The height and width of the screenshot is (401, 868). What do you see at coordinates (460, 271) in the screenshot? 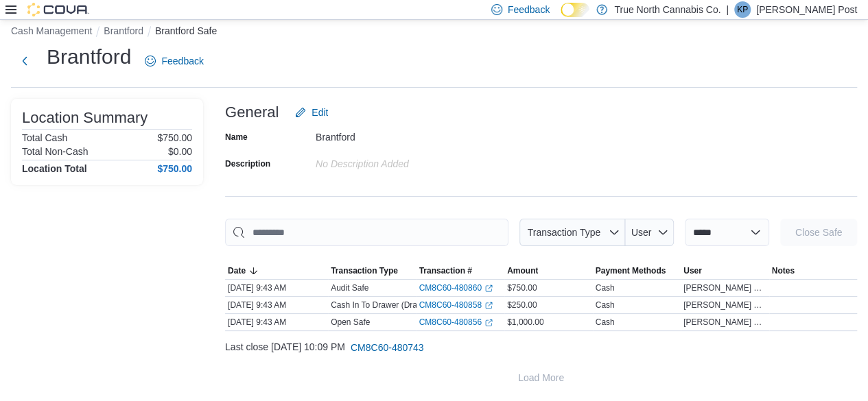
I see `button: Transaction #` at bounding box center [460, 271].